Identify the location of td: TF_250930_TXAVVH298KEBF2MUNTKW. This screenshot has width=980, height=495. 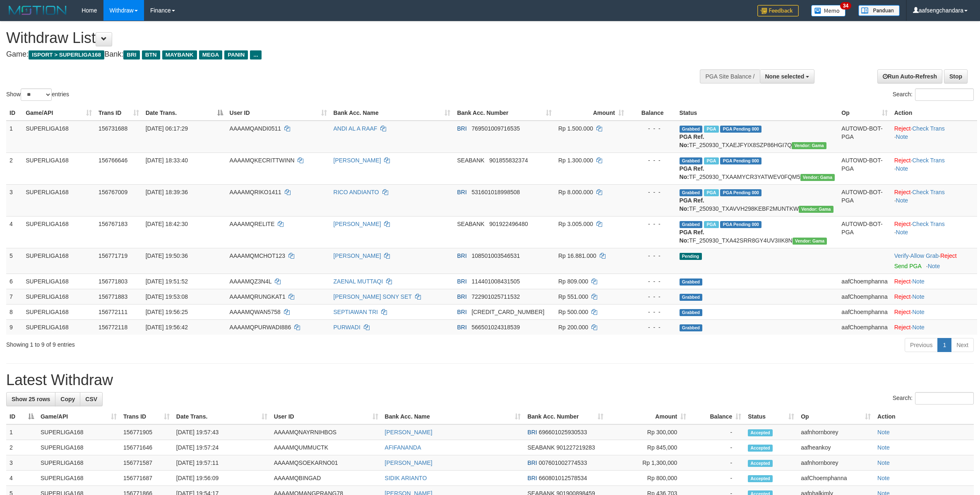
(757, 200).